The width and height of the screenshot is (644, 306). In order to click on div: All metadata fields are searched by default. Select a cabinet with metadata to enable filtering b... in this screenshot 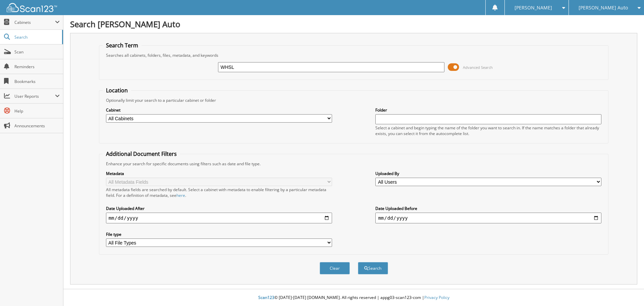, I will do `click(219, 192)`.